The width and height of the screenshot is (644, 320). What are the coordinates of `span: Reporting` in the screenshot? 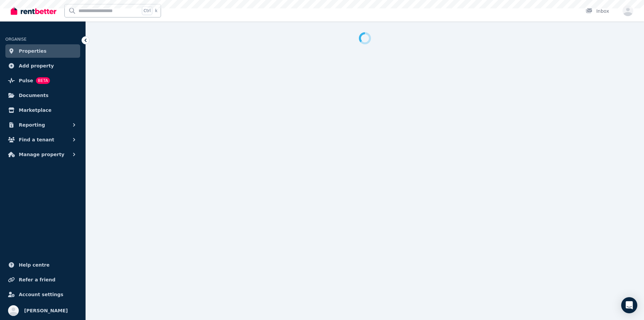 It's located at (32, 125).